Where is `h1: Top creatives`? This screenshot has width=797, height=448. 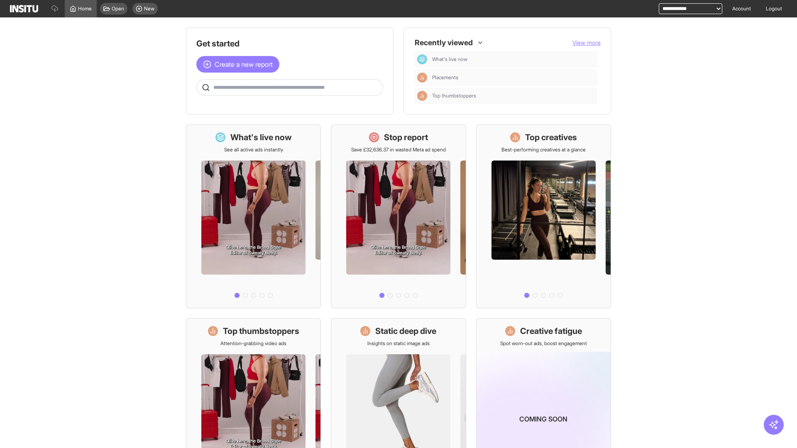
h1: Top creatives is located at coordinates (551, 137).